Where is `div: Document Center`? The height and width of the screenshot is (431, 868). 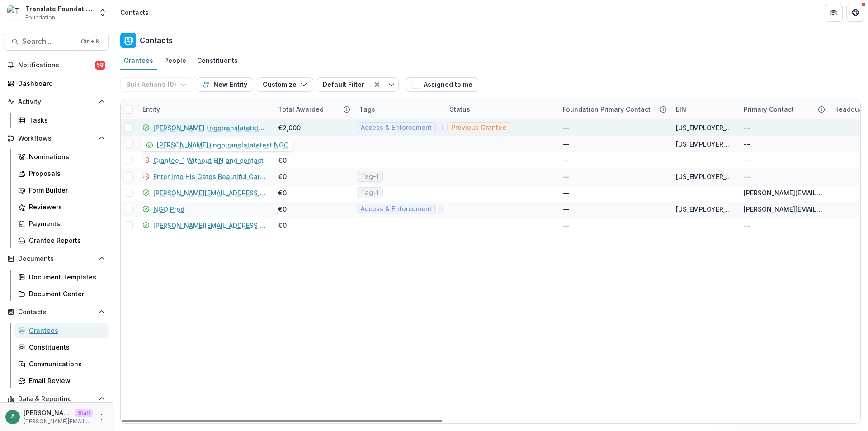
div: Document Center is located at coordinates (65, 293).